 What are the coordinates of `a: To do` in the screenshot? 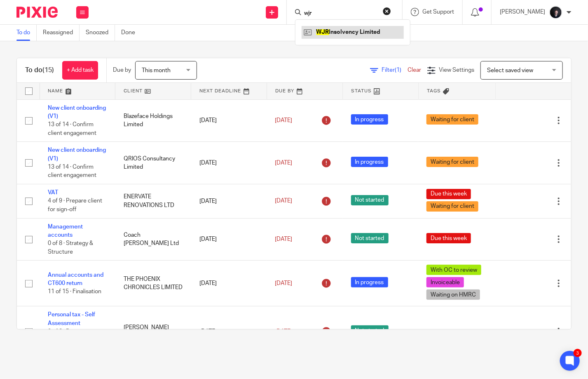 It's located at (26, 32).